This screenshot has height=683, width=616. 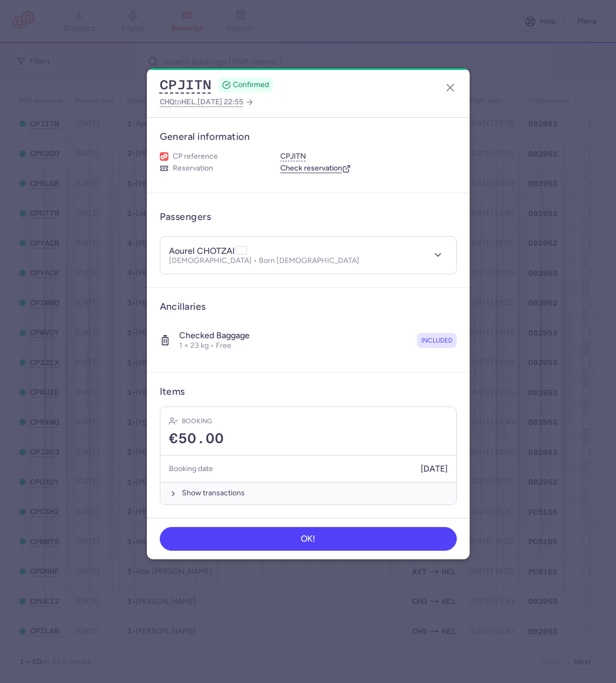 I want to click on h4: aourel CHOTZAI, so click(x=208, y=251).